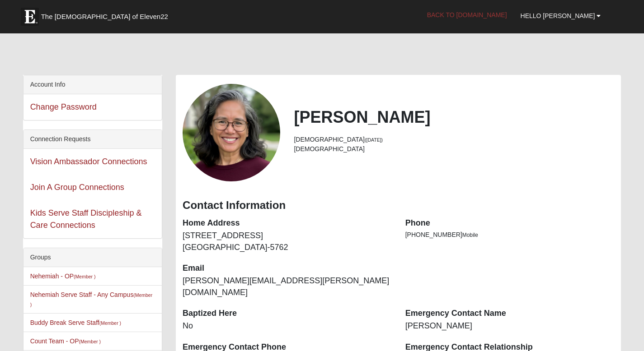 This screenshot has height=351, width=644. Describe the element at coordinates (287, 314) in the screenshot. I see `dt: Baptized Here` at that location.